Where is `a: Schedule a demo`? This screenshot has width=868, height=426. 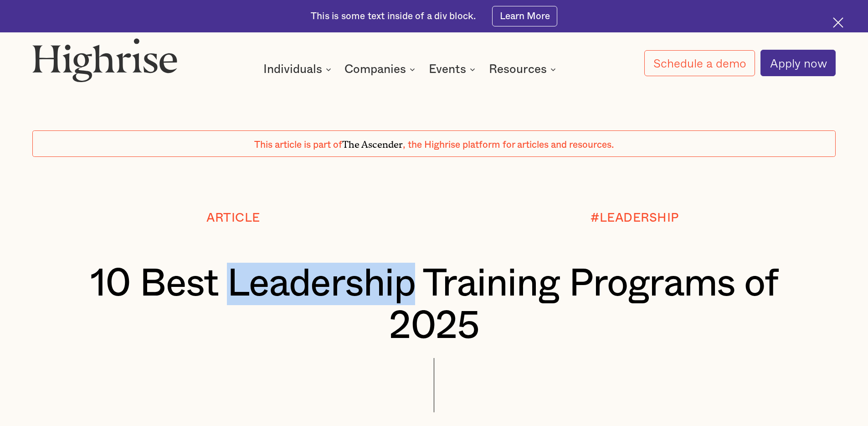
a: Schedule a demo is located at coordinates (700, 63).